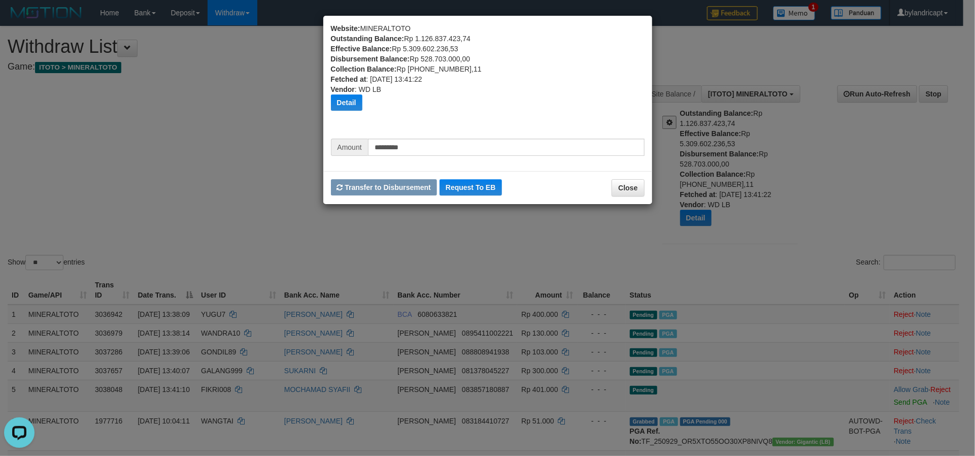 This screenshot has width=975, height=456. Describe the element at coordinates (367, 39) in the screenshot. I see `b: Outstanding Balance:` at that location.